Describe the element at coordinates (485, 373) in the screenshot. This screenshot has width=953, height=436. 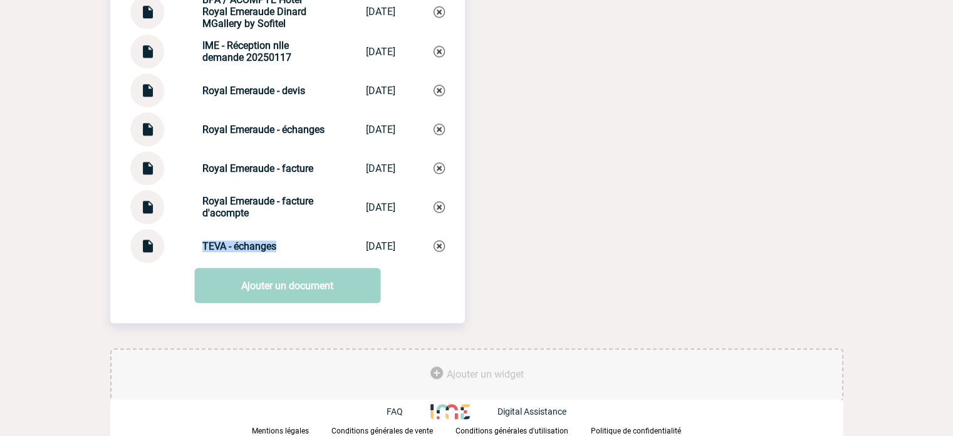
I see `span: Ajouter un widget` at that location.